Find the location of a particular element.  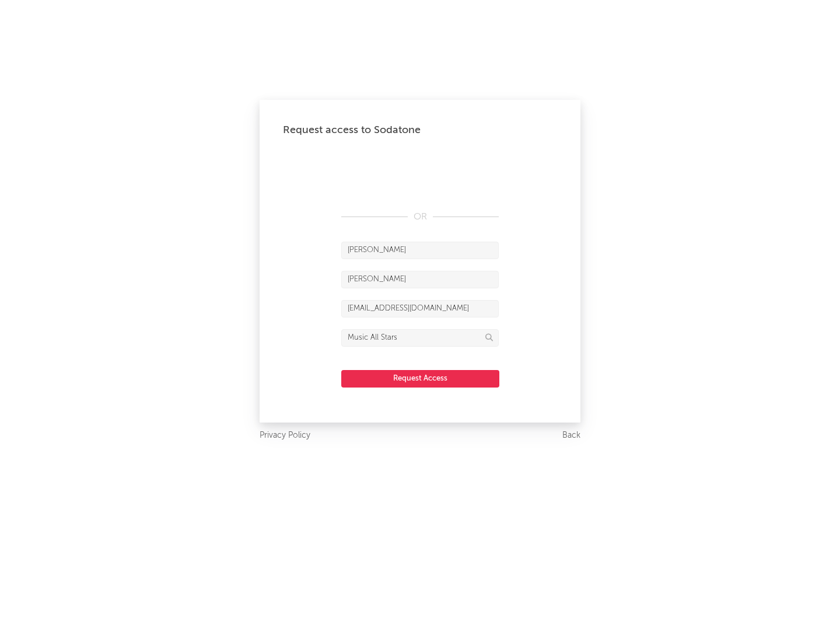

input: Email is located at coordinates (420, 309).